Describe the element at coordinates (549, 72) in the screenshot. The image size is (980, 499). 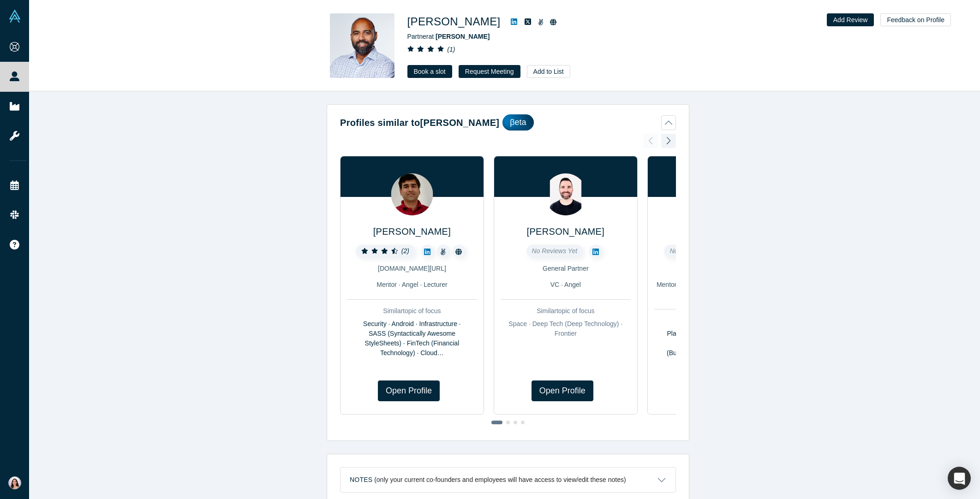
I see `button: Add to List` at that location.